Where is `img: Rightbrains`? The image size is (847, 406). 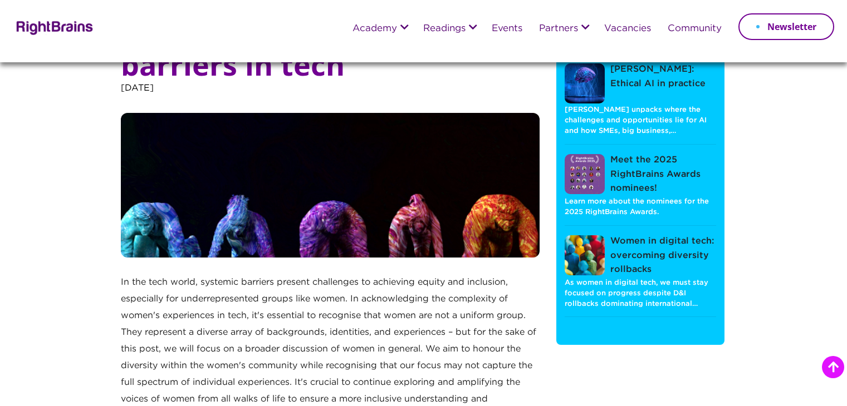
img: Rightbrains is located at coordinates (53, 27).